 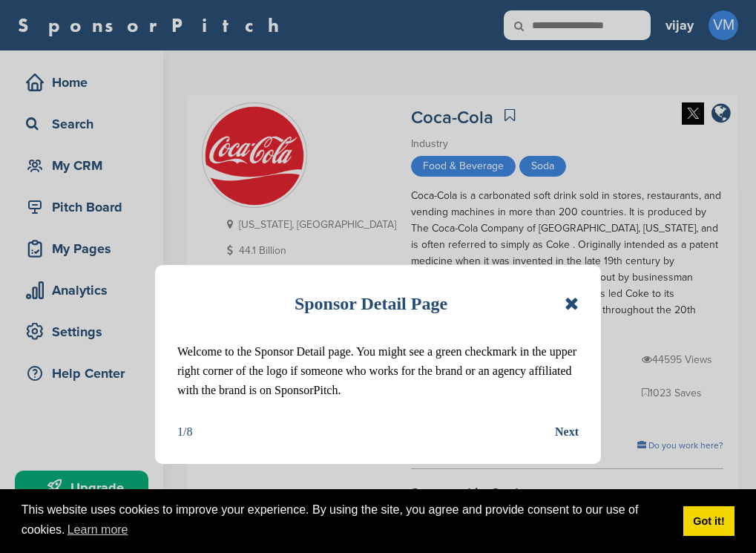 I want to click on h1: Sponsor Detail Page, so click(x=371, y=304).